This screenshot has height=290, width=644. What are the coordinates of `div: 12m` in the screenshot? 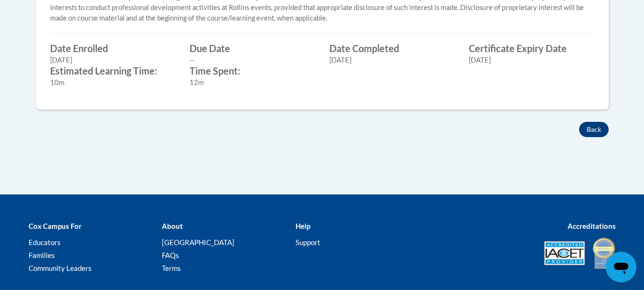 It's located at (252, 83).